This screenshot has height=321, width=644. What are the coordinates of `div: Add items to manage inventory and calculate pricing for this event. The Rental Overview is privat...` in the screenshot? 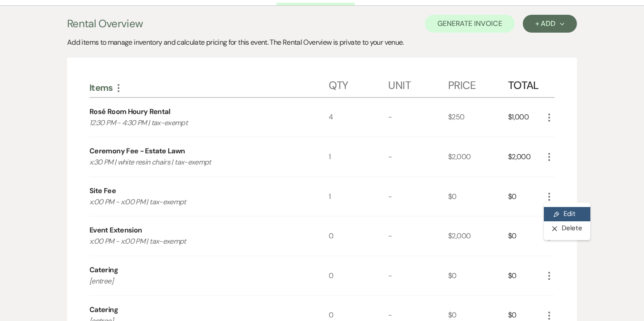 It's located at (322, 43).